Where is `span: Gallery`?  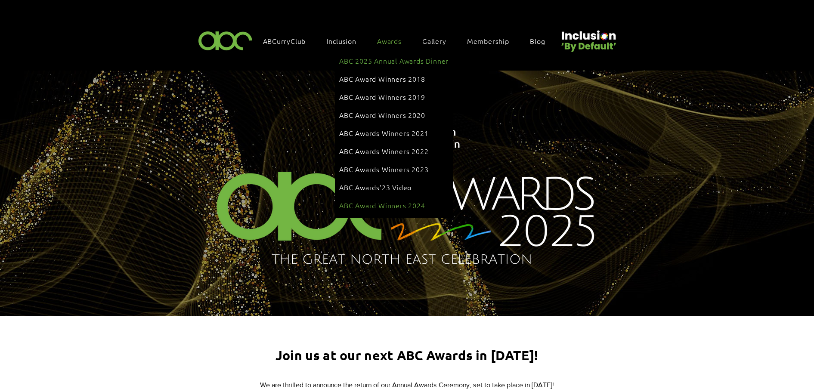 span: Gallery is located at coordinates (434, 41).